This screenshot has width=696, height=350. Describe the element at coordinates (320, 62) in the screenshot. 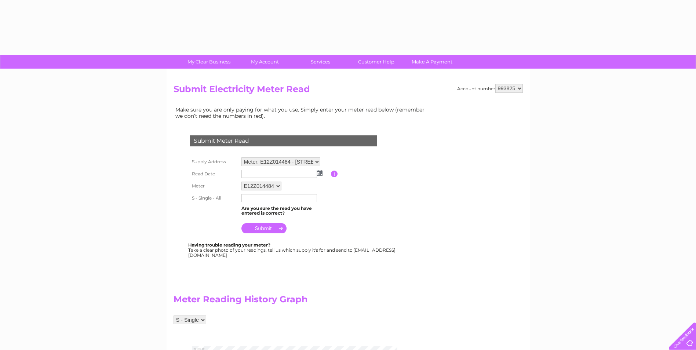

I see `a: Services` at that location.